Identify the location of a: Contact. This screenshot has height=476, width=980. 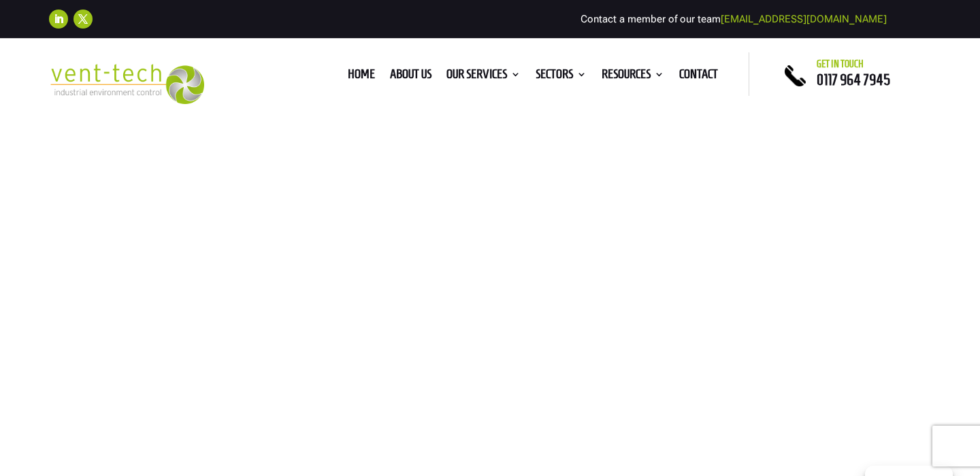
(699, 77).